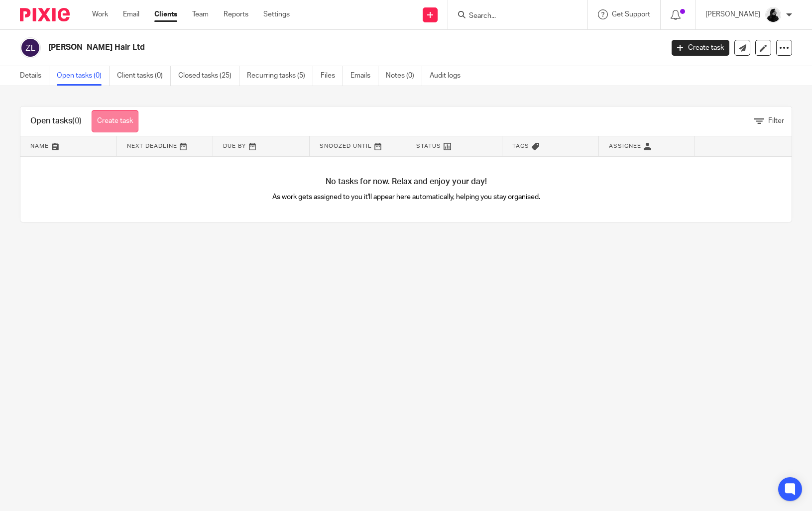  I want to click on span: Tags, so click(521, 146).